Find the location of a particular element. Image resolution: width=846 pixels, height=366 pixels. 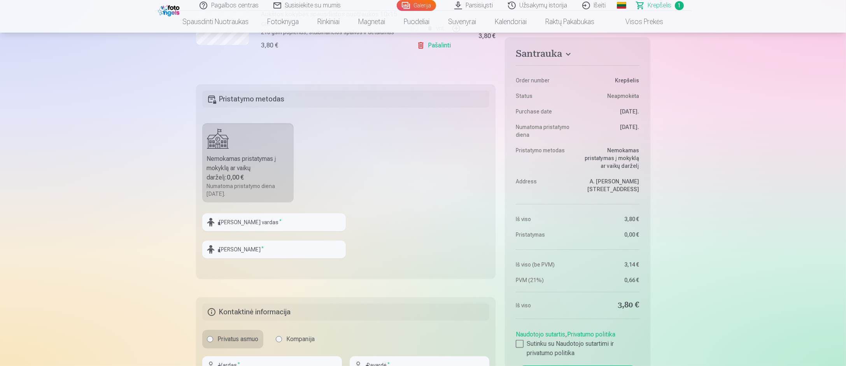

dt: Purchase date is located at coordinates (544, 112).